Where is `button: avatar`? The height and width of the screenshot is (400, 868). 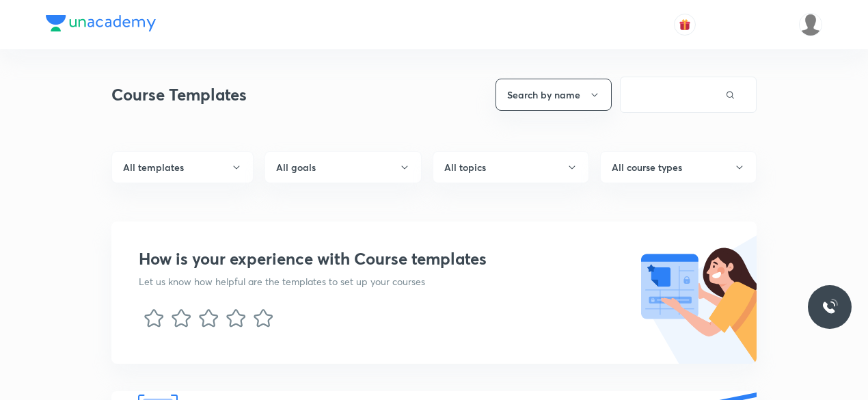 button: avatar is located at coordinates (685, 25).